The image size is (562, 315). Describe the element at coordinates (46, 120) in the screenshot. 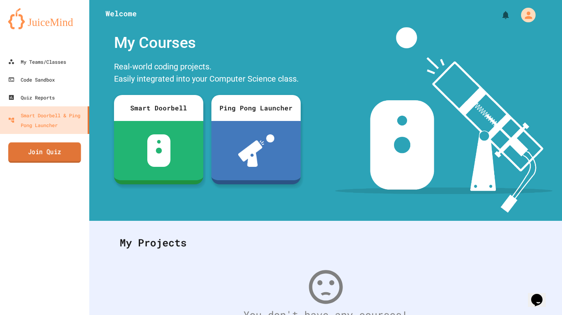

I see `div: Smart Doorbell & Ping Pong Launcher` at that location.